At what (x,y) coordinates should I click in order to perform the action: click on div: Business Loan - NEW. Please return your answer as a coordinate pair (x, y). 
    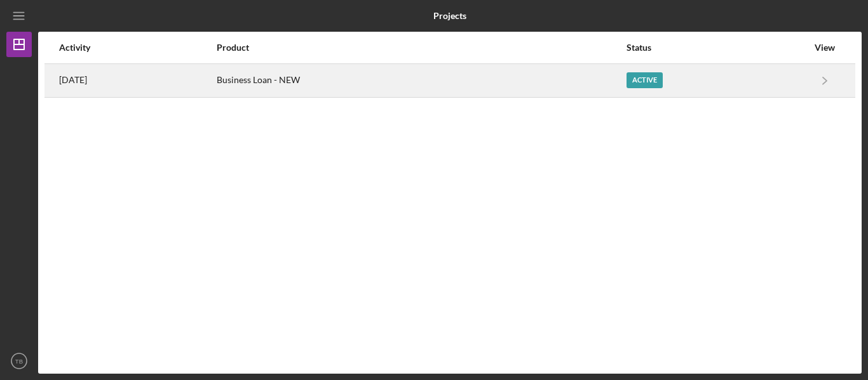
    Looking at the image, I should click on (422, 80).